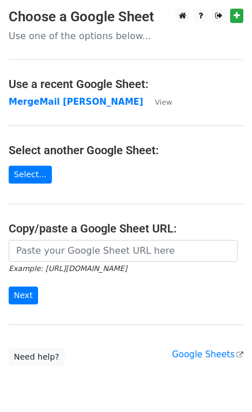 Image resolution: width=252 pixels, height=412 pixels. What do you see at coordinates (125, 228) in the screenshot?
I see `h4: Copy/paste a Google Sheet URL:` at bounding box center [125, 228].